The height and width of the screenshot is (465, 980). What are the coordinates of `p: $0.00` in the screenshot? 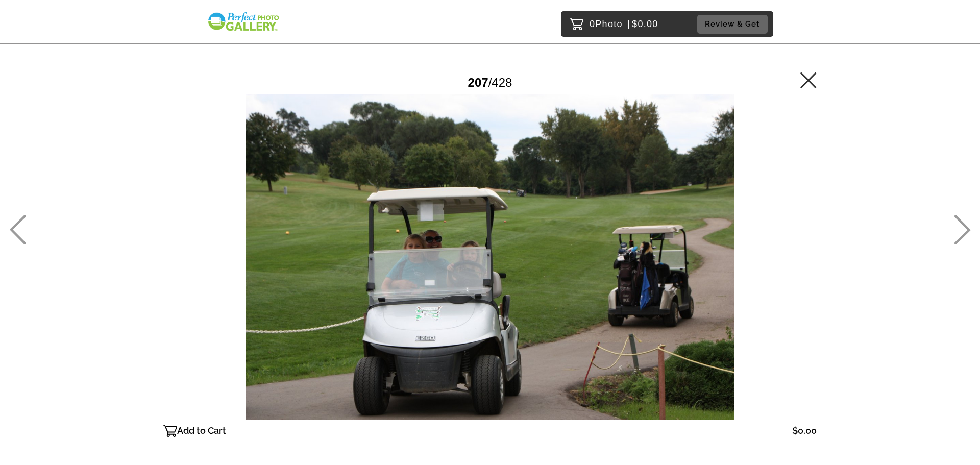 It's located at (805, 431).